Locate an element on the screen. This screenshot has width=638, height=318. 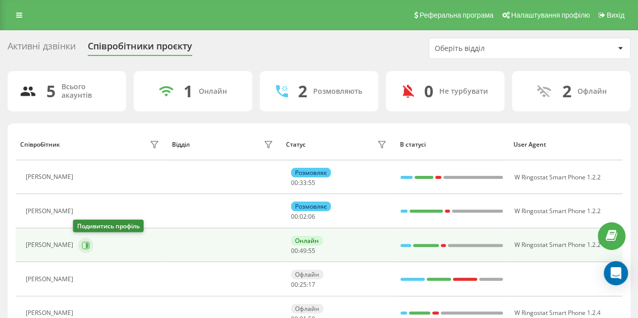
span: Реферальна програма is located at coordinates (456, 15).